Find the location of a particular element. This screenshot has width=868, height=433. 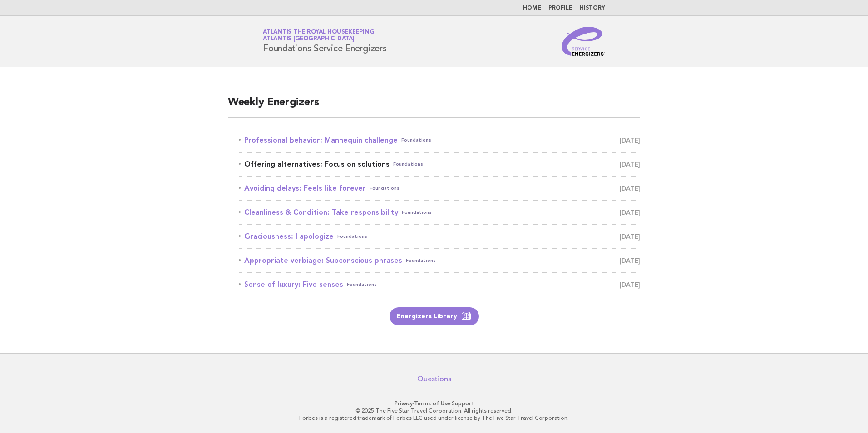

h2: Weekly Energizers is located at coordinates (434, 106).